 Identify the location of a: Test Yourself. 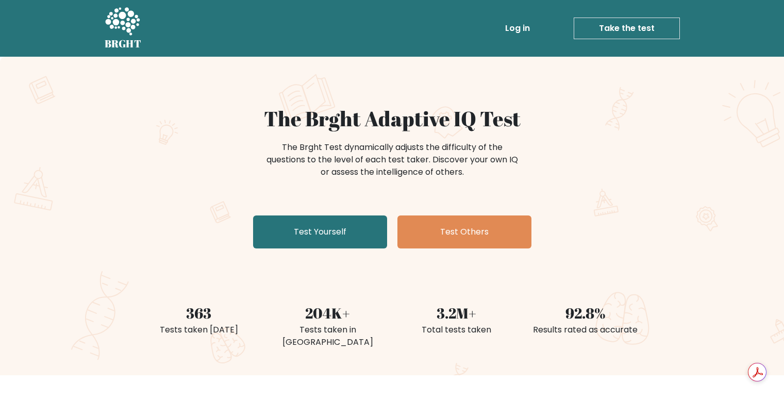
(320, 232).